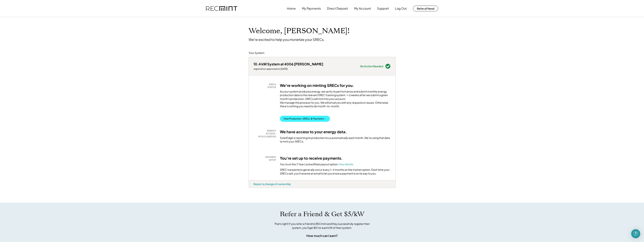  What do you see at coordinates (372, 66) in the screenshot?
I see `div: No Action Needed` at bounding box center [372, 66].